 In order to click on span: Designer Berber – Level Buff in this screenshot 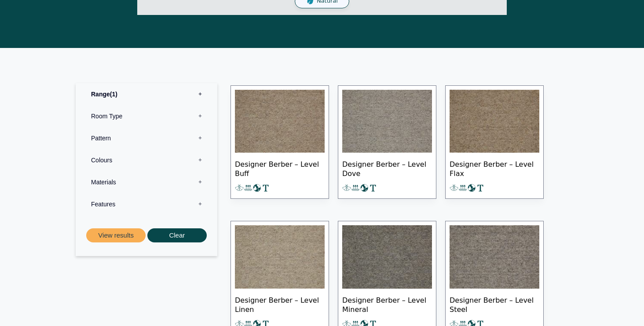, I will do `click(280, 168)`.